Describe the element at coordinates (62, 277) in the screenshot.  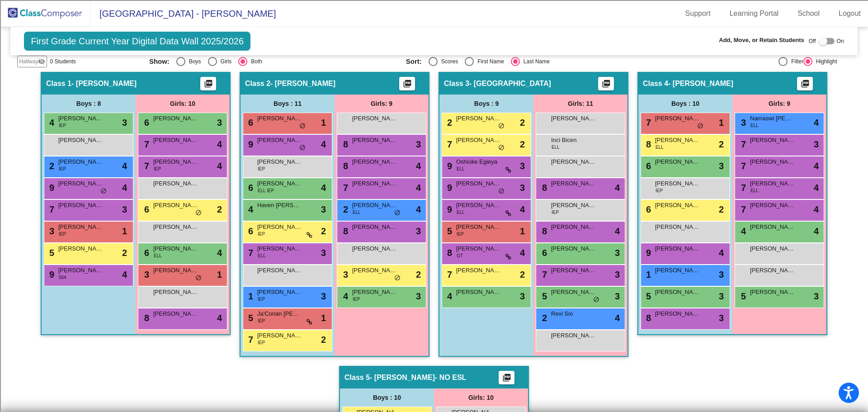
I see `span: 504` at that location.